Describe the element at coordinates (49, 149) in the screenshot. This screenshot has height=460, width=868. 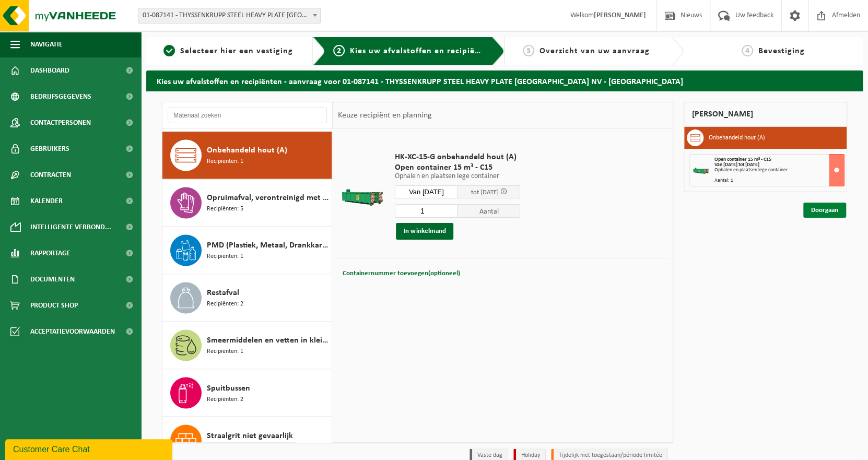
I see `span: Gebruikers` at that location.